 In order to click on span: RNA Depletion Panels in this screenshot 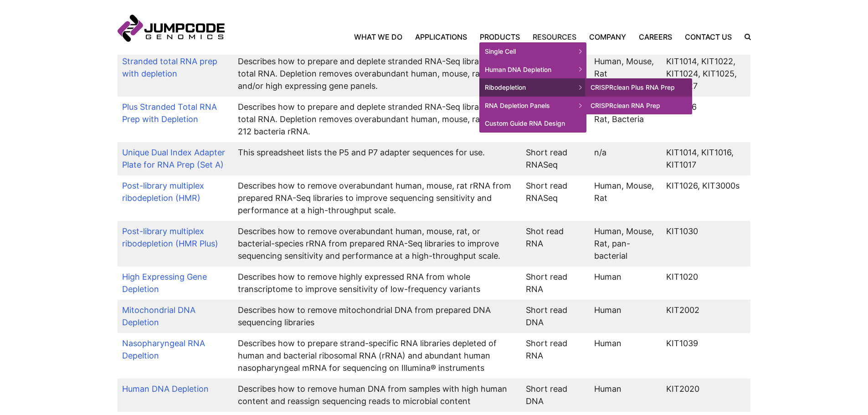, I will do `click(533, 105)`.